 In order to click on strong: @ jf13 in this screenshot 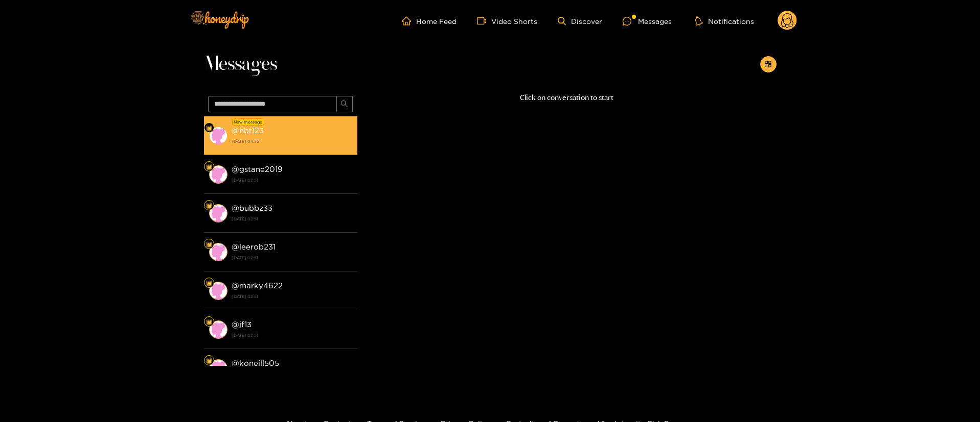, I will do `click(241, 324)`.